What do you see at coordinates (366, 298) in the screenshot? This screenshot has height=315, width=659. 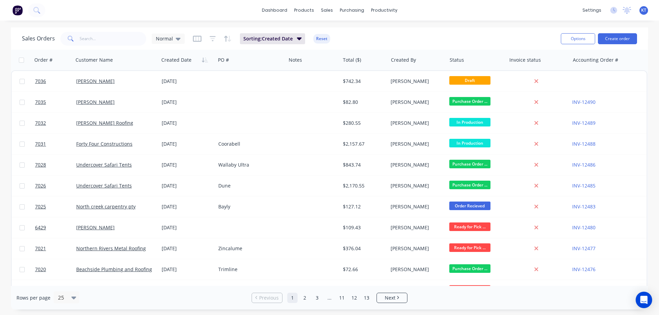 I see `a: Page 13` at bounding box center [366, 298].